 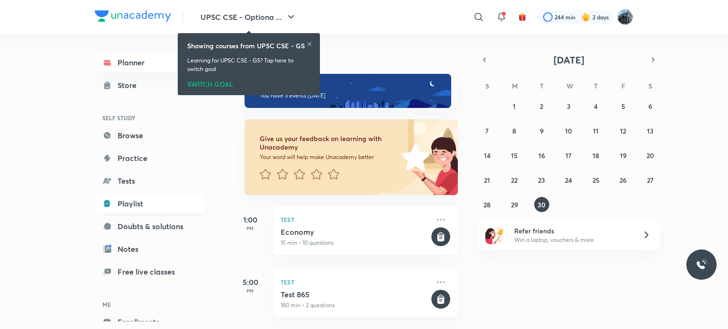 I want to click on button: September 24, 2025, so click(x=569, y=180).